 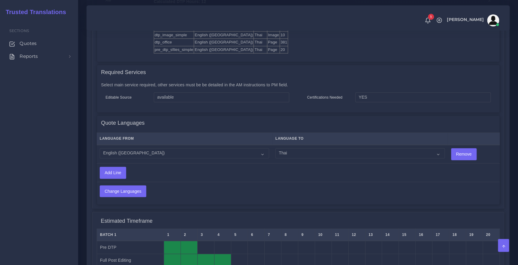 I want to click on th: 9, so click(x=306, y=235).